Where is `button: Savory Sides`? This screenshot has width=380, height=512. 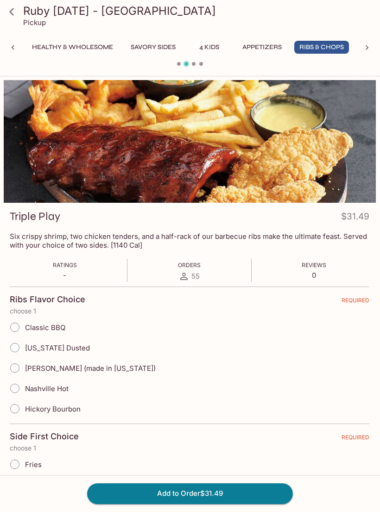 button: Savory Sides is located at coordinates (153, 47).